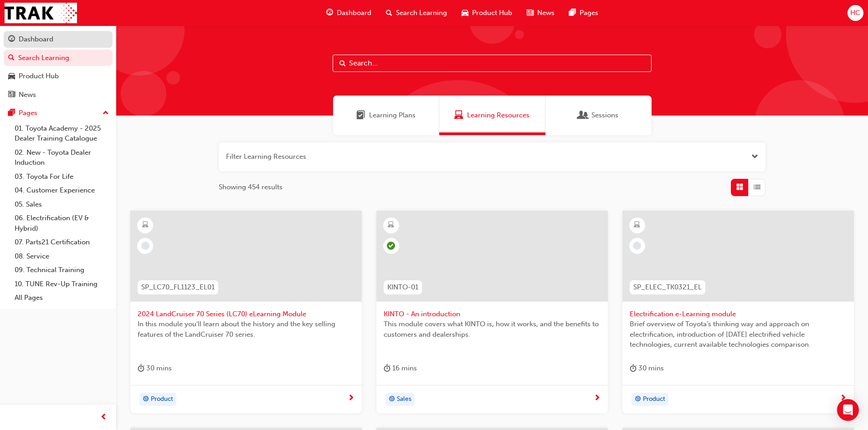 The image size is (868, 430). What do you see at coordinates (486, 13) in the screenshot?
I see `a: car-iconProduct Hub` at bounding box center [486, 13].